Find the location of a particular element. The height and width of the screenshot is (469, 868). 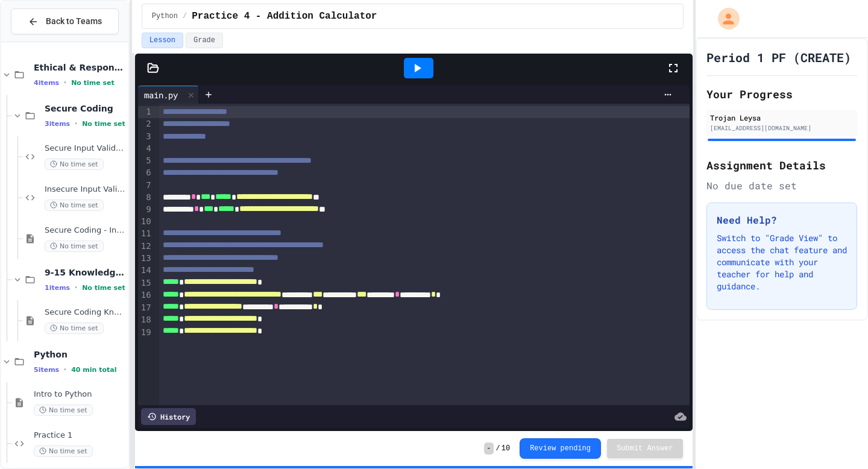

span: Practice 1 is located at coordinates (80, 435).